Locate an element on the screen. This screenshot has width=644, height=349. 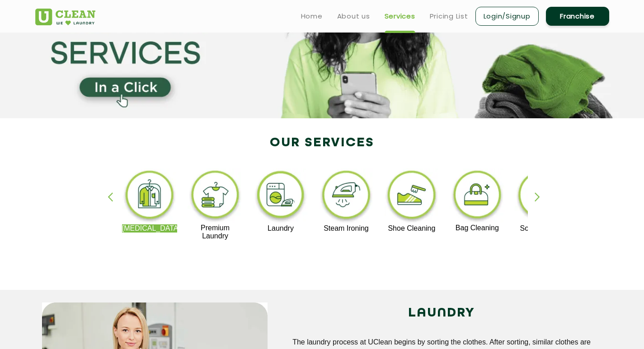
img: steam_ironing_11zon.webp is located at coordinates (346, 197).